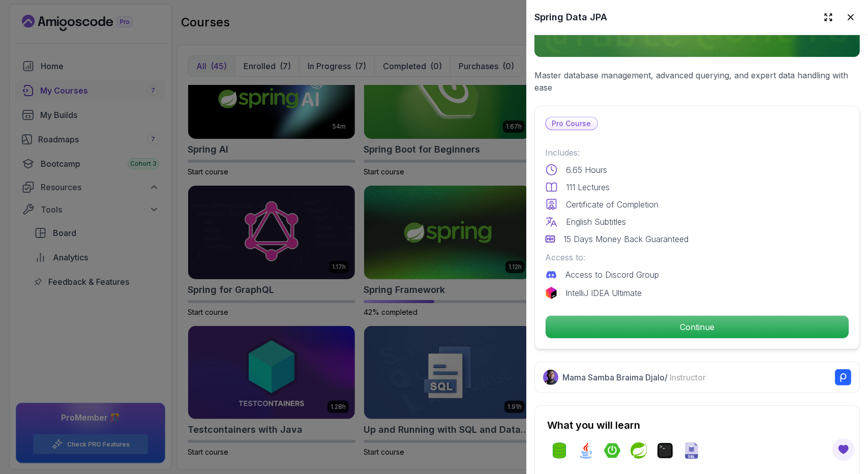 Image resolution: width=868 pixels, height=474 pixels. I want to click on img: spring-data-jpa logo, so click(559, 450).